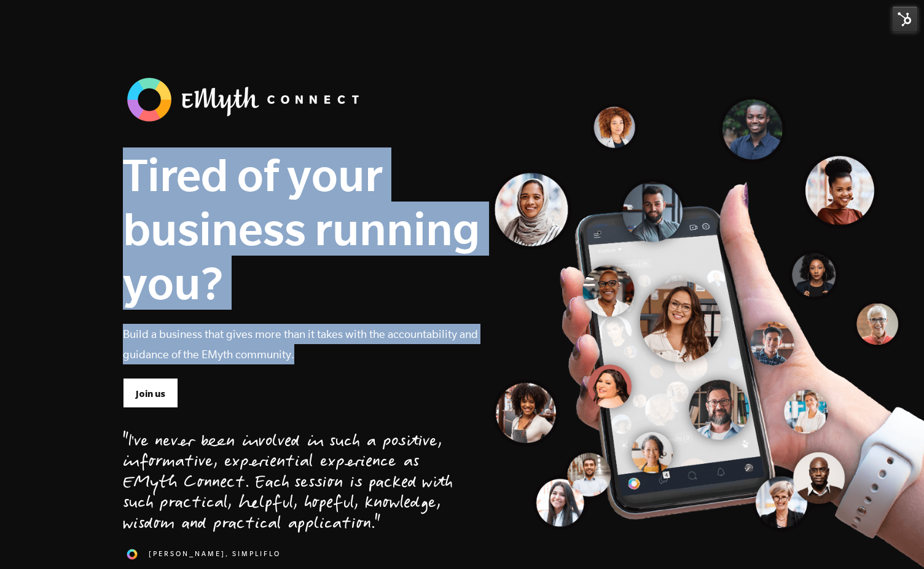  I want to click on img: banner_logo, so click(246, 99).